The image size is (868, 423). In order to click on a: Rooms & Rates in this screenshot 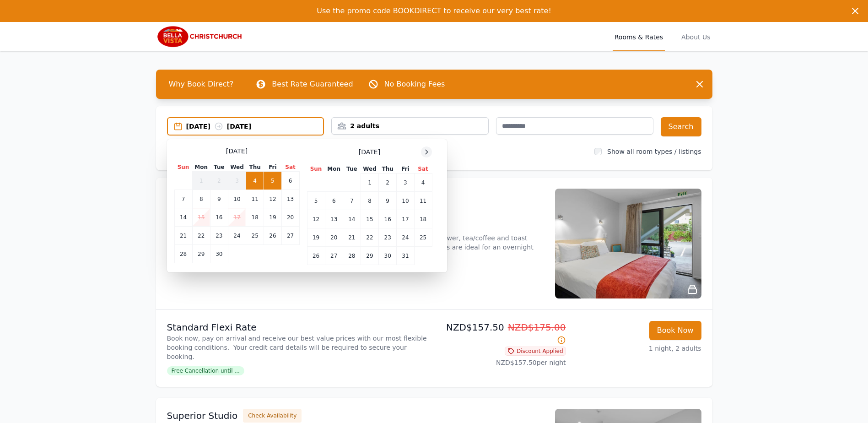, I will do `click(639, 36)`.